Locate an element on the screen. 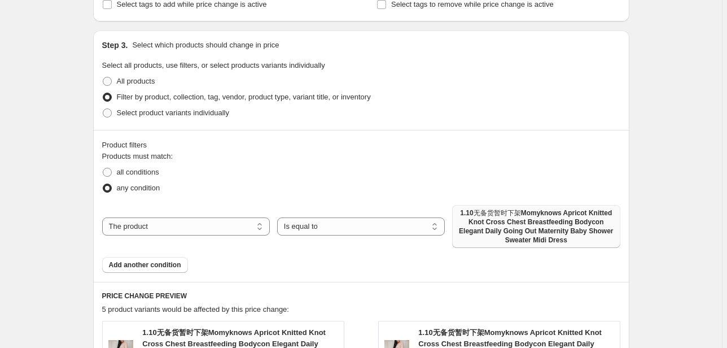 The height and width of the screenshot is (348, 727). span: Filter by product, collection, tag, vendor, product type, variant title, or inventory is located at coordinates (244, 97).